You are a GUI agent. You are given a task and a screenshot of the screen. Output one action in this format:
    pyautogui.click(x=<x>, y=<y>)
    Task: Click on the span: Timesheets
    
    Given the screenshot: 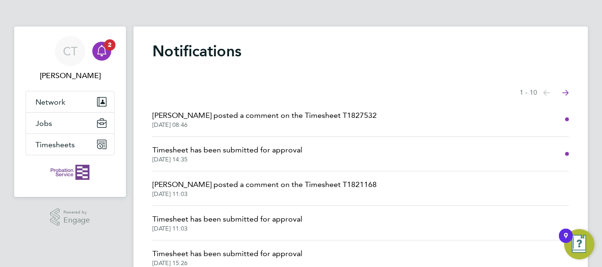 What is the action you would take?
    pyautogui.click(x=55, y=144)
    